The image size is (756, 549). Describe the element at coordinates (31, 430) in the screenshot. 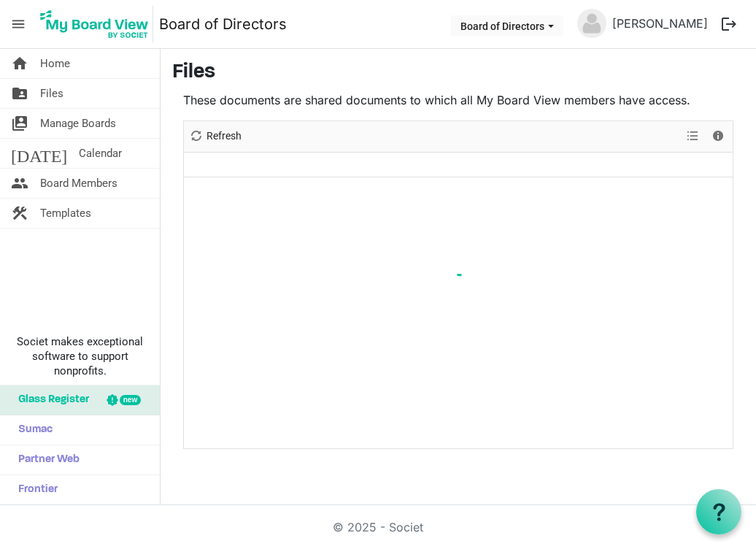

I see `span: Sumac` at that location.